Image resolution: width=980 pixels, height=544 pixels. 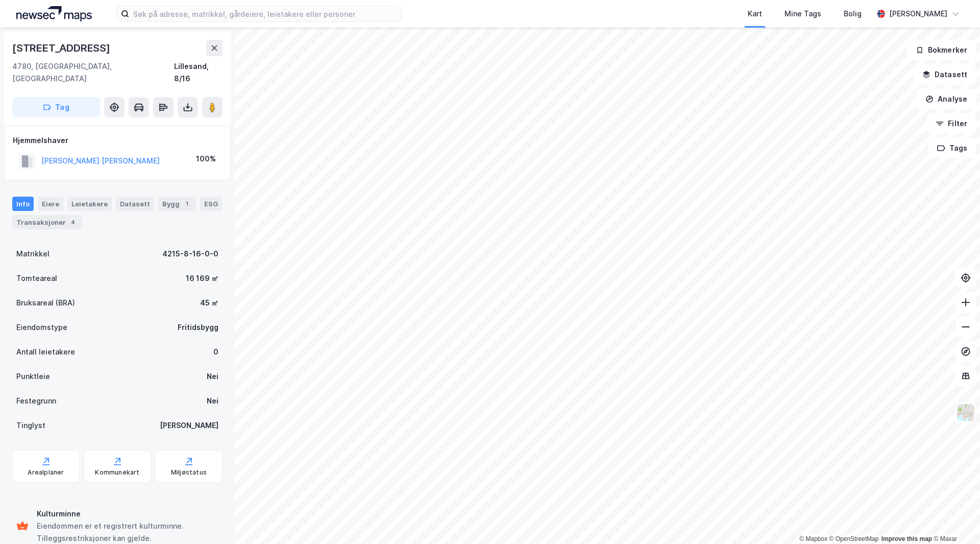 I want to click on div: 0, so click(x=216, y=352).